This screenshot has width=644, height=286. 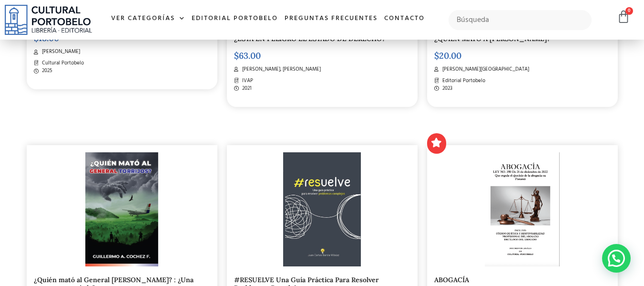 I want to click on span: 2021, so click(x=246, y=88).